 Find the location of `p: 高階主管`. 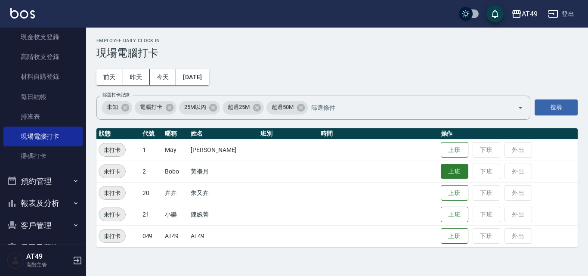

p: 高階主管 is located at coordinates (48, 265).